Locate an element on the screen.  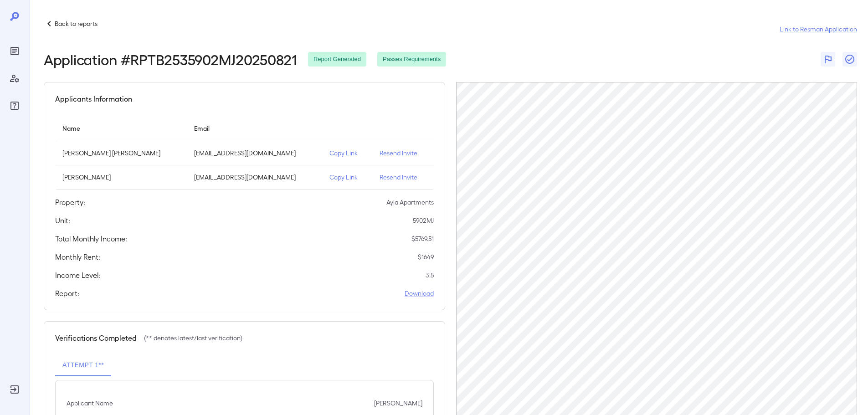
p: Ayla Apartments is located at coordinates (410, 202).